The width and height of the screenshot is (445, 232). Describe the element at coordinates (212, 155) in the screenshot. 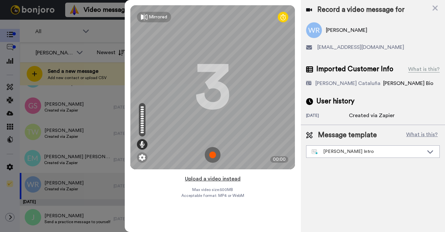

I see `img: ic_record_start.svg` at that location.